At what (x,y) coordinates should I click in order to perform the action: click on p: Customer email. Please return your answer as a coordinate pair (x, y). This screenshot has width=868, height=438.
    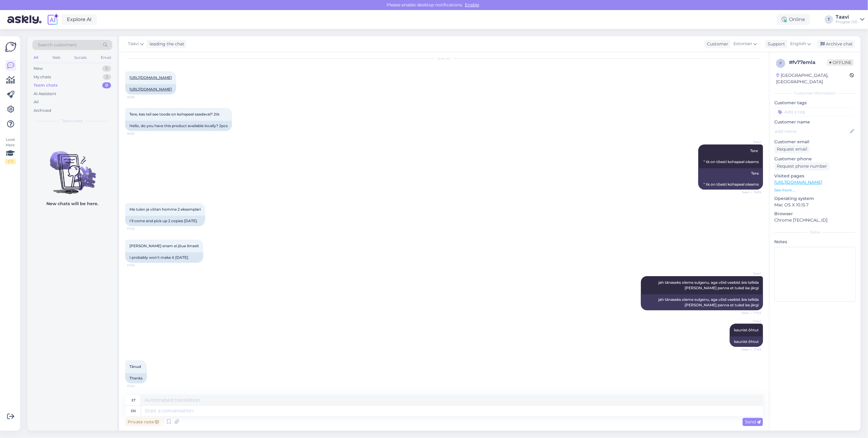
    Looking at the image, I should click on (815, 142).